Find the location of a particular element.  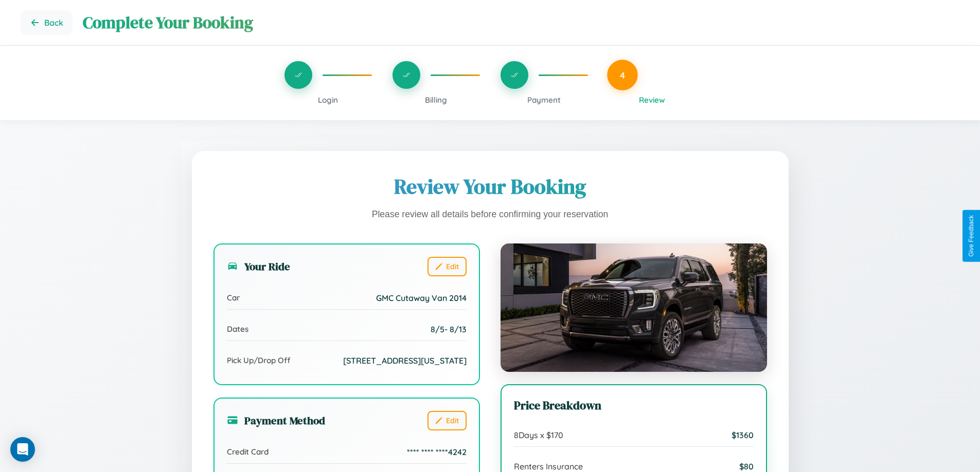

span: Car is located at coordinates (233, 298).